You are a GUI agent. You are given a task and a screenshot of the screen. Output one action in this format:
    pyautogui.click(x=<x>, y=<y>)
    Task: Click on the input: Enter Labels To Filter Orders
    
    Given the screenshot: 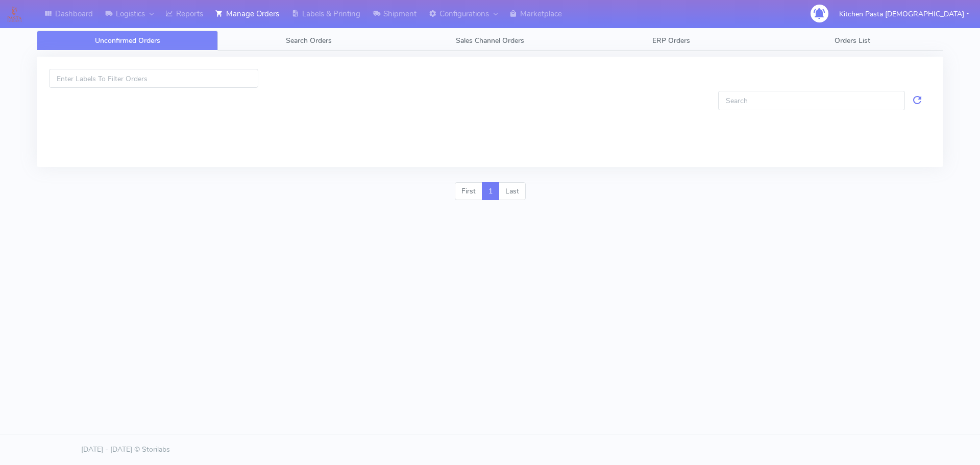 What is the action you would take?
    pyautogui.click(x=153, y=78)
    